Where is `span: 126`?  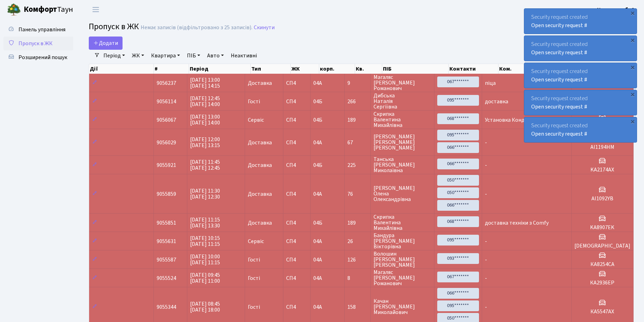 span: 126 is located at coordinates (358, 260).